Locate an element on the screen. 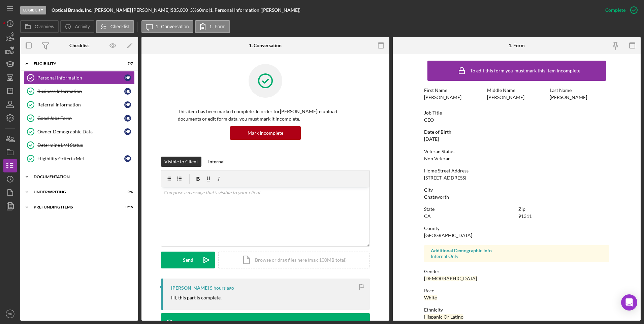 The height and width of the screenshot is (324, 644). div: Checklist is located at coordinates (79, 45).